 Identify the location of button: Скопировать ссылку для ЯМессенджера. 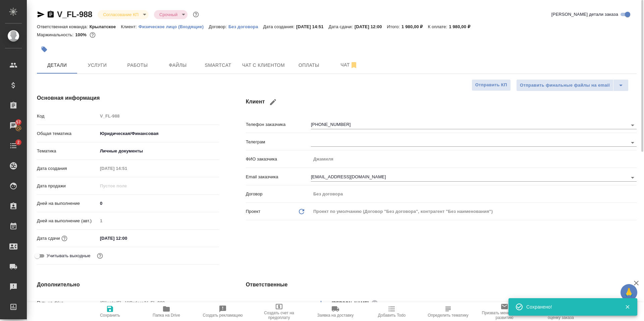
(41, 15).